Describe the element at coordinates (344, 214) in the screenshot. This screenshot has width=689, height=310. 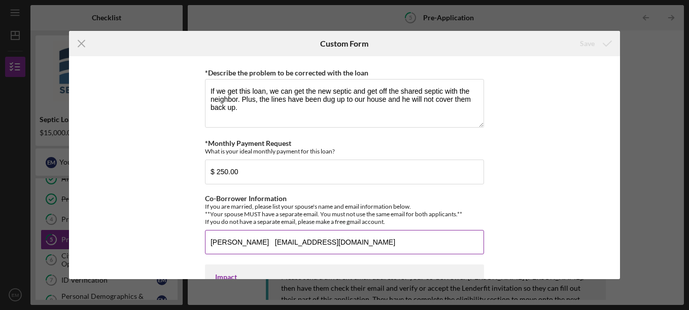
I see `div: If you are married, please list your spouse's name and email information below. **Your spouse MUS...` at that location.